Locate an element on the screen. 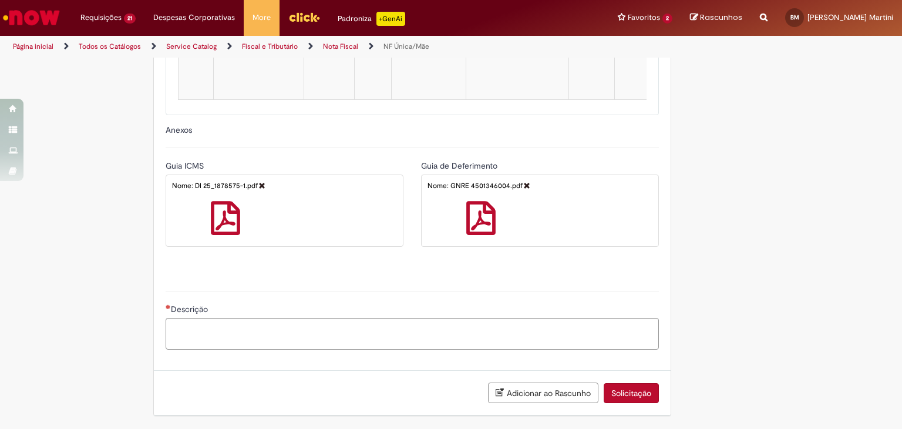  div: Padroniza is located at coordinates (371, 19).